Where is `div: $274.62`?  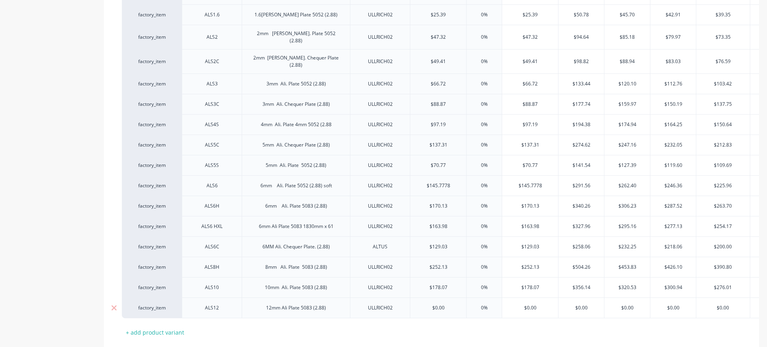 div: $274.62 is located at coordinates (581, 145).